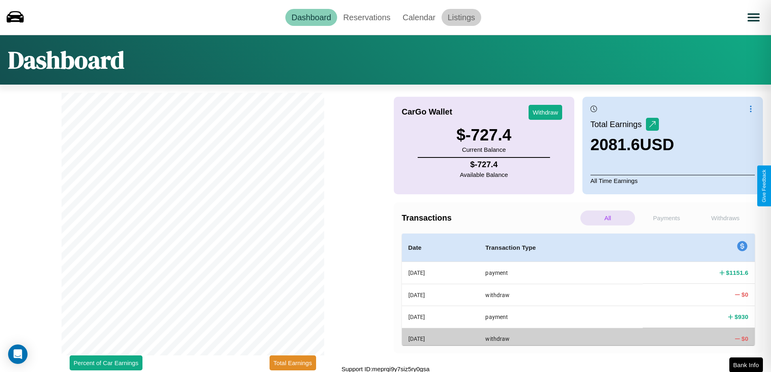 Image resolution: width=771 pixels, height=372 pixels. What do you see at coordinates (546, 112) in the screenshot?
I see `button: Withdraw` at bounding box center [546, 112].